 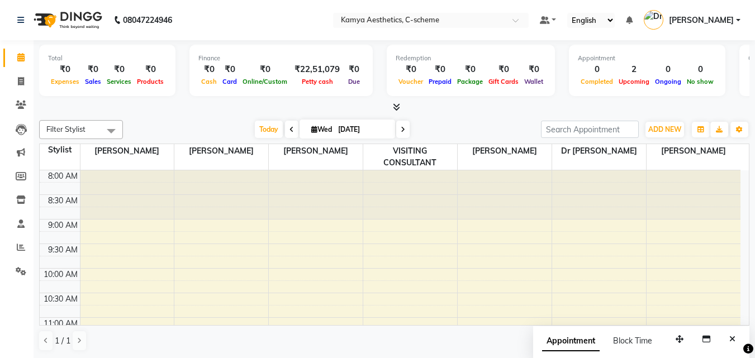 What do you see at coordinates (93, 82) in the screenshot?
I see `span: Sales` at bounding box center [93, 82].